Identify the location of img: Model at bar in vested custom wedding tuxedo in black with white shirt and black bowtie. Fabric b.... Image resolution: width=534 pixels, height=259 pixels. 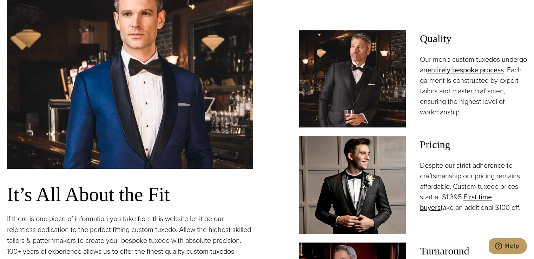
(352, 79).